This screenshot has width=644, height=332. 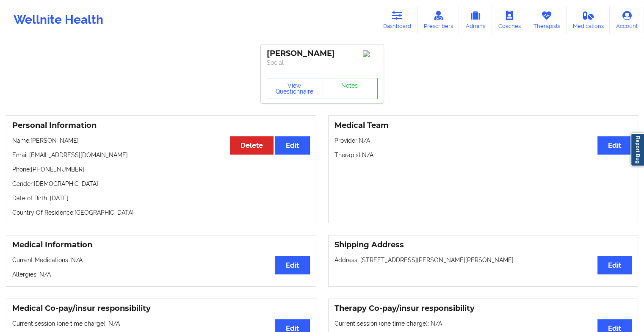 I want to click on a: Report Bug, so click(x=637, y=150).